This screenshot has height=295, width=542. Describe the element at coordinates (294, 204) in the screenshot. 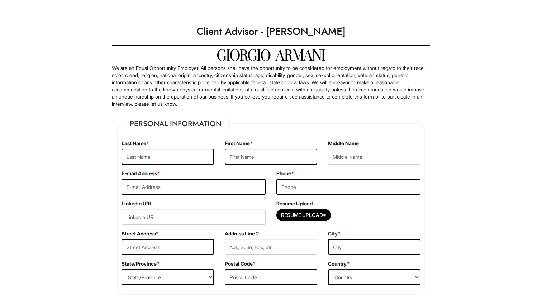

I see `label: Resume Upload` at that location.